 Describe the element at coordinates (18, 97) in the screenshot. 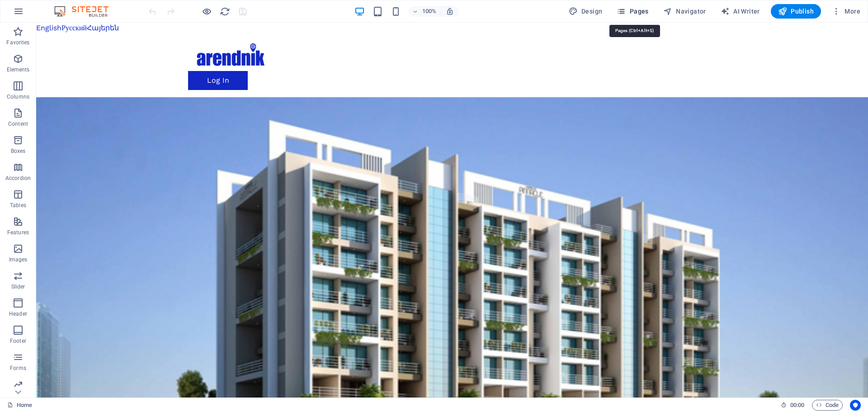

I see `p: Columns` at that location.